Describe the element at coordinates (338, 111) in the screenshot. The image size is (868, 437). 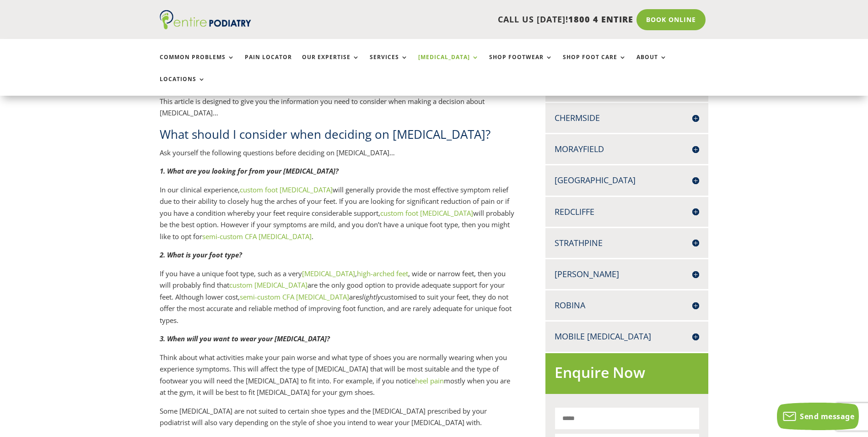
I see `p: This article is designed to give you the information you need to consider when making a decision ...` at that location.